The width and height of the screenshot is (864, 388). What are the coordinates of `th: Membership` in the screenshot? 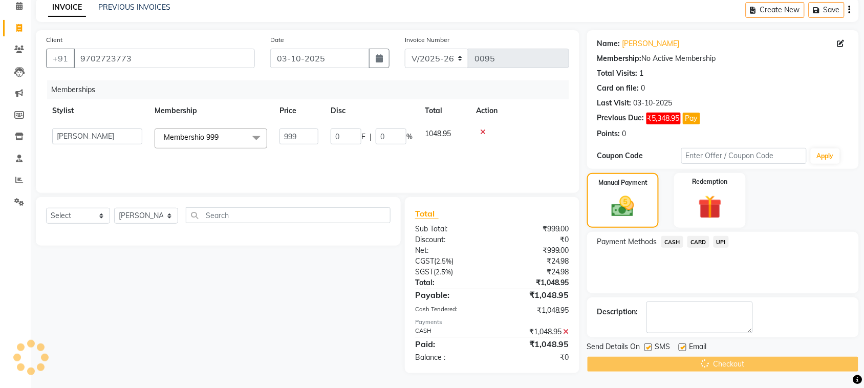 It's located at (211, 111).